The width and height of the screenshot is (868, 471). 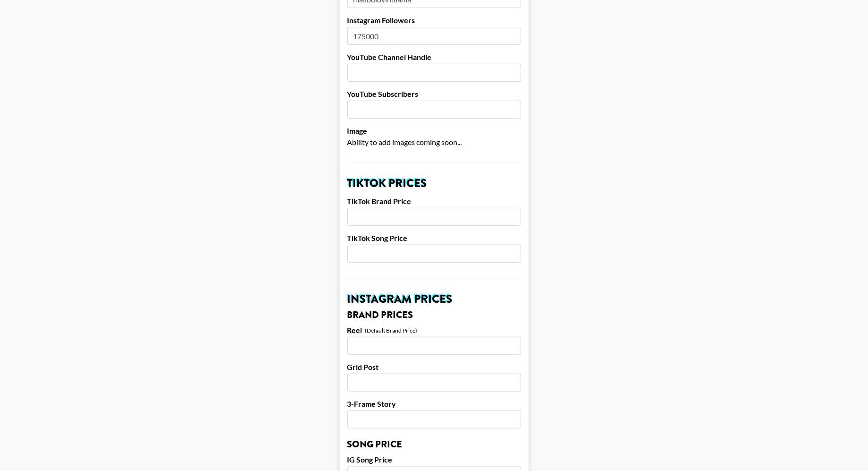 I want to click on label: Grid Post, so click(x=434, y=367).